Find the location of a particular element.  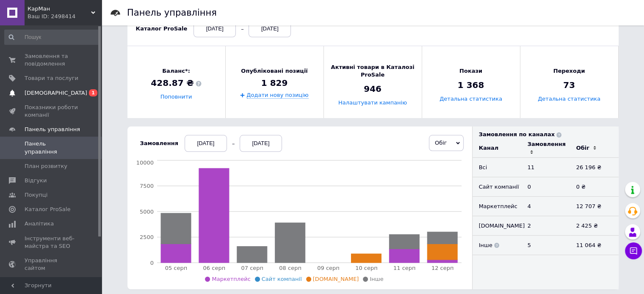

div: Каталог ProSale is located at coordinates (162, 29).